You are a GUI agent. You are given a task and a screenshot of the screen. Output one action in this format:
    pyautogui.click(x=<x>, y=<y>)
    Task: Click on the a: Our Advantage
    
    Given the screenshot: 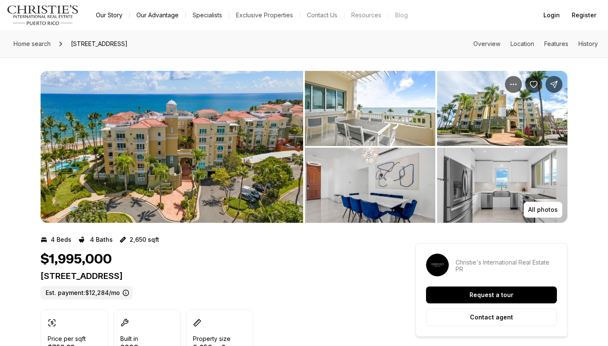 What is the action you would take?
    pyautogui.click(x=158, y=15)
    